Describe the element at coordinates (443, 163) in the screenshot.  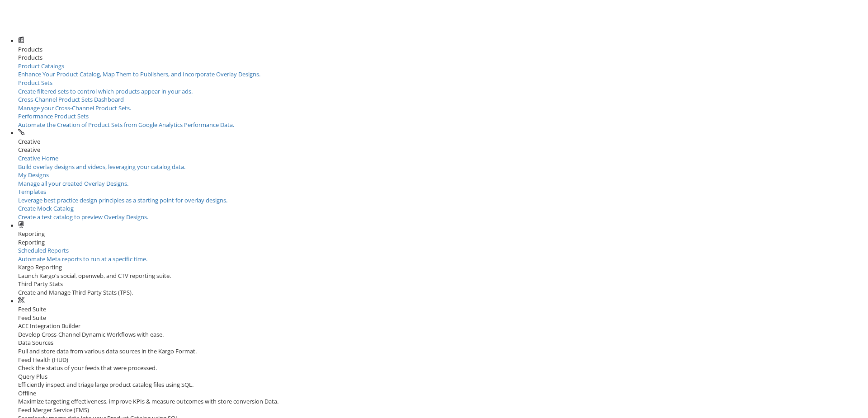
I see `a: Creative HomeBuild overlay designs and videos, leveraging your catalog data.` at that location.